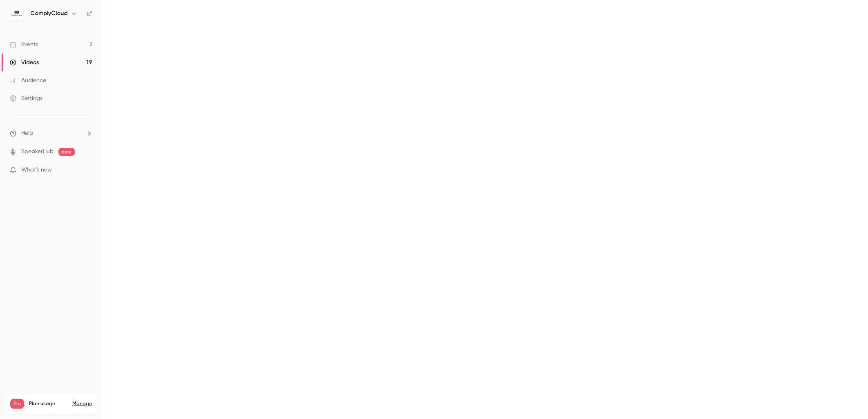  What do you see at coordinates (48, 404) in the screenshot?
I see `span: Plan usage` at bounding box center [48, 404].